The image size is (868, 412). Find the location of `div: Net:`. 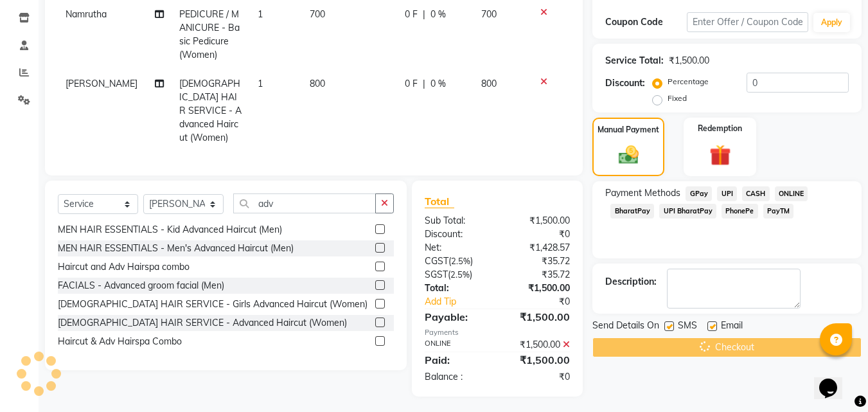

div: Net: is located at coordinates (456, 248).